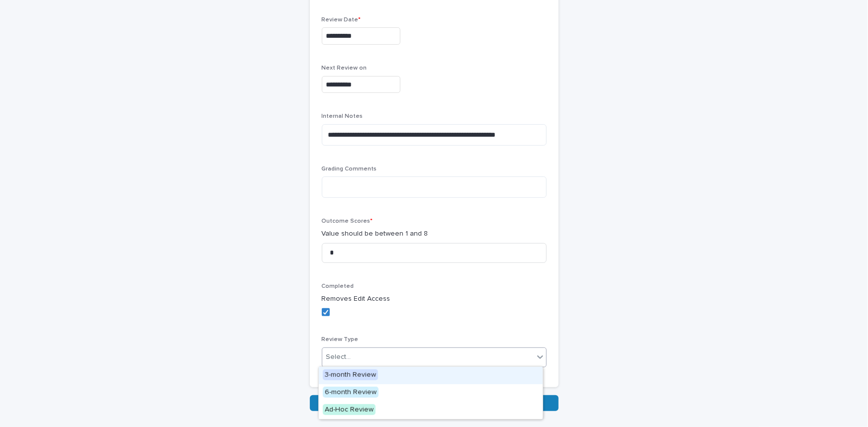 Image resolution: width=868 pixels, height=427 pixels. Describe the element at coordinates (431, 375) in the screenshot. I see `div: 3-month Review` at that location.